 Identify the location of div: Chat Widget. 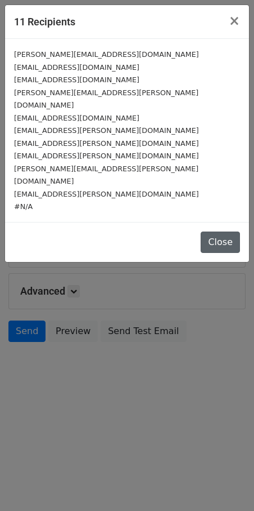
(226, 484).